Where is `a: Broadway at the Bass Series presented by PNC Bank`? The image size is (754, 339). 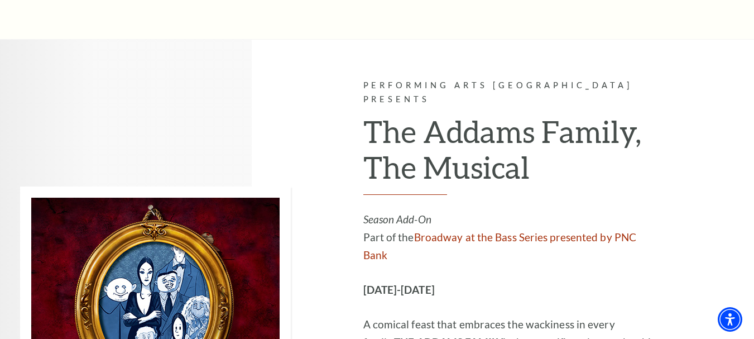
a: Broadway at the Bass Series presented by PNC Bank is located at coordinates (500, 246).